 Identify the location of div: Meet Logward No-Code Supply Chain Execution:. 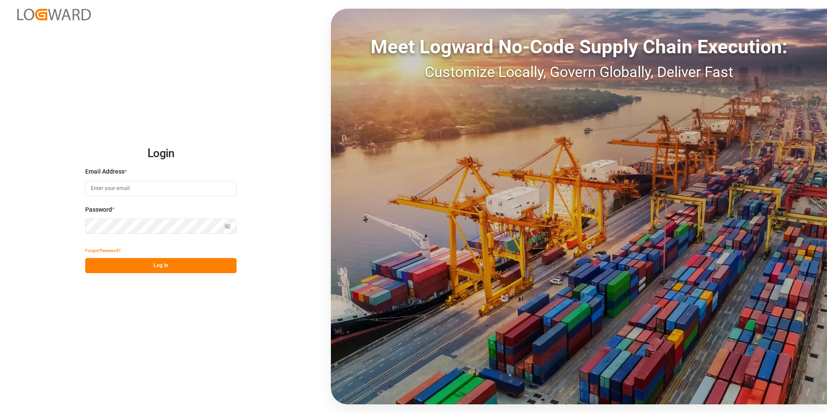
(579, 47).